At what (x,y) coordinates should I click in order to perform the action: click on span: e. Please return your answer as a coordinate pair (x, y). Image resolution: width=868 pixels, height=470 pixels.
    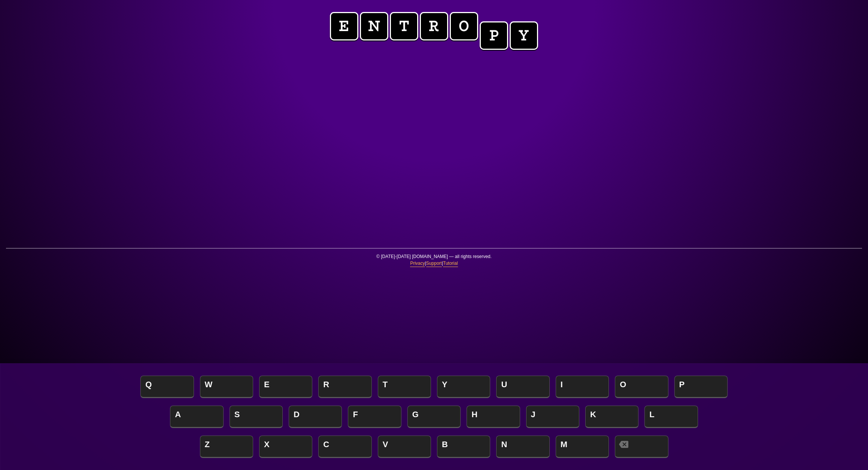
    Looking at the image, I should click on (344, 27).